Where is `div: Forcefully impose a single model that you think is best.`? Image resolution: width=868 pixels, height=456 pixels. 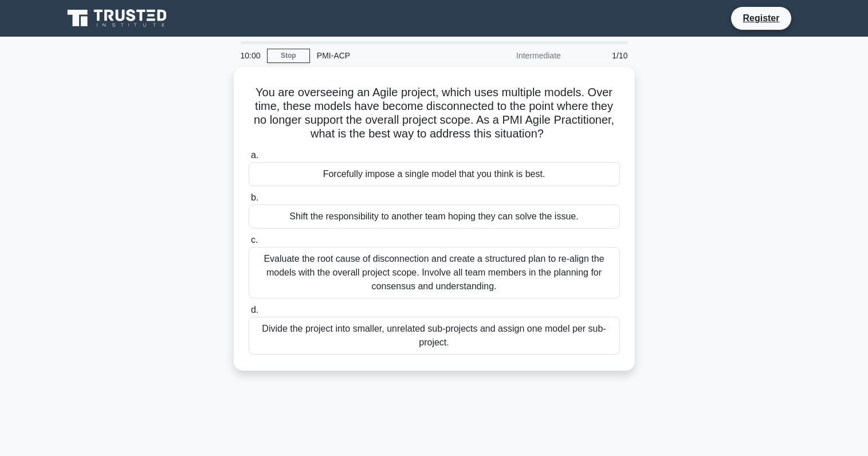
div: Forcefully impose a single model that you think is best. is located at coordinates (434, 174).